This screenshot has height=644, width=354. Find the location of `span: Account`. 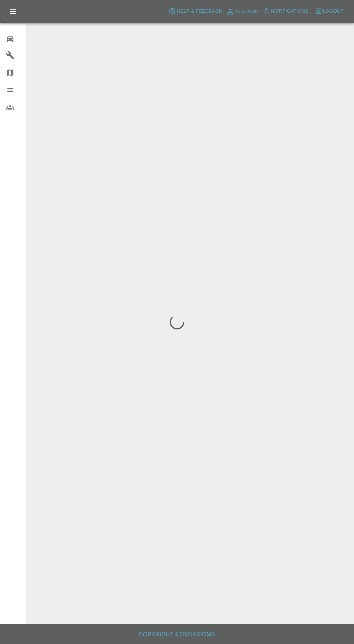

span: Account is located at coordinates (247, 12).